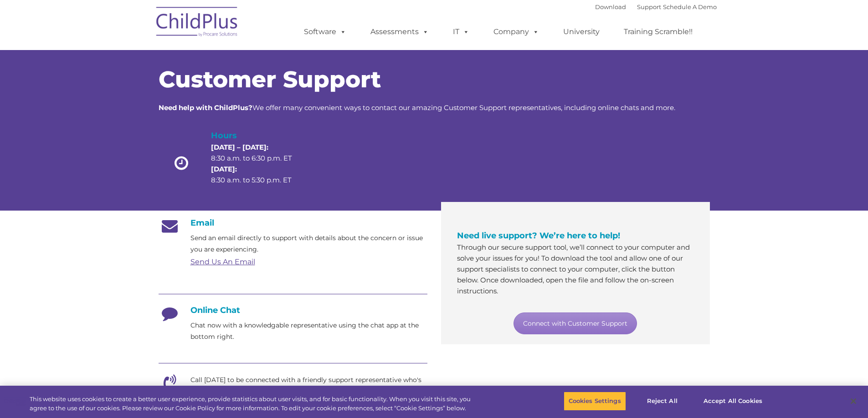 This screenshot has width=868, height=418. What do you see at coordinates (595, 402) in the screenshot?
I see `button: Cookies Settings` at bounding box center [595, 402].